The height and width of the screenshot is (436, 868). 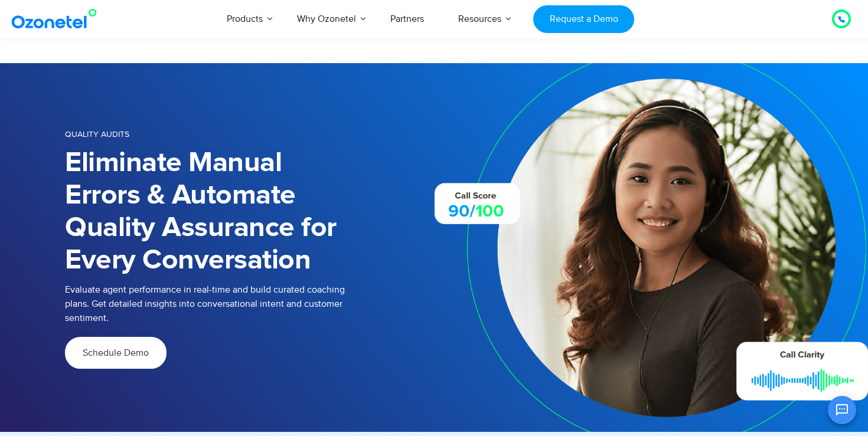 What do you see at coordinates (213, 212) in the screenshot?
I see `h1: Eliminate Manual Errors & Automate Quality Assurance for Every Conversation` at bounding box center [213, 212].